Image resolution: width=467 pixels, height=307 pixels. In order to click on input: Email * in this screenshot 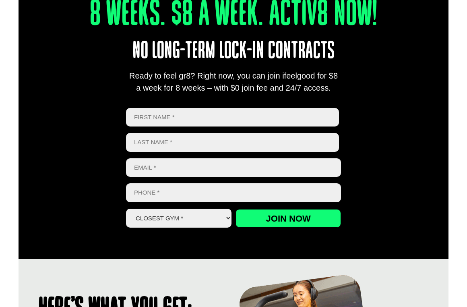, I will do `click(234, 168)`.